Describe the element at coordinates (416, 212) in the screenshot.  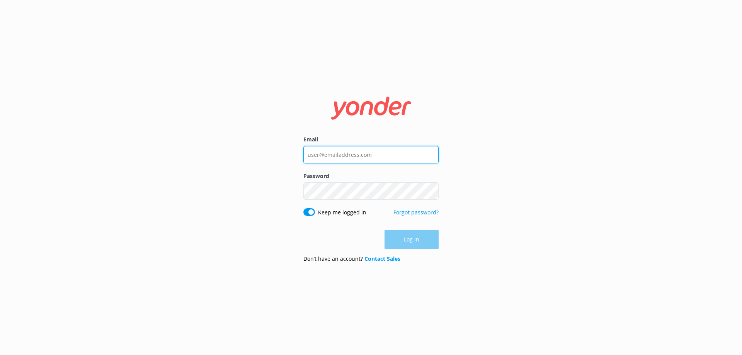
I see `a: Forgot password?` at that location.